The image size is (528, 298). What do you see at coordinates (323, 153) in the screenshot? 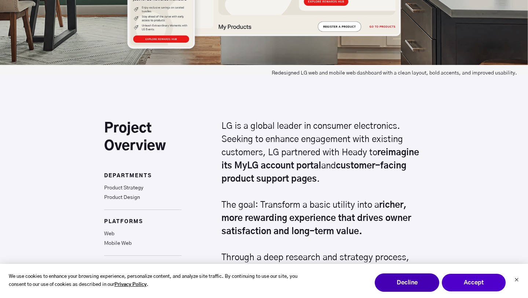
I see `p: LG is a global leader in consumer electronics. Seeking to enhance engagement with existing custom...` at bounding box center [323, 153].